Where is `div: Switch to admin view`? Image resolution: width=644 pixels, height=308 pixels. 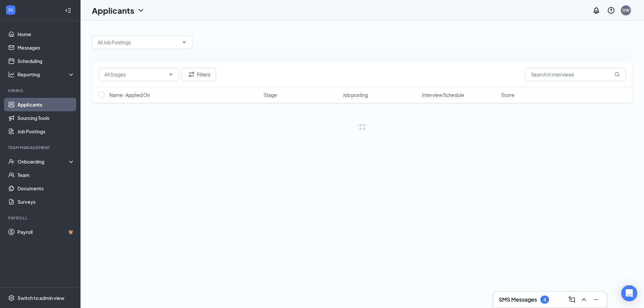 div: Switch to admin view is located at coordinates (41, 298).